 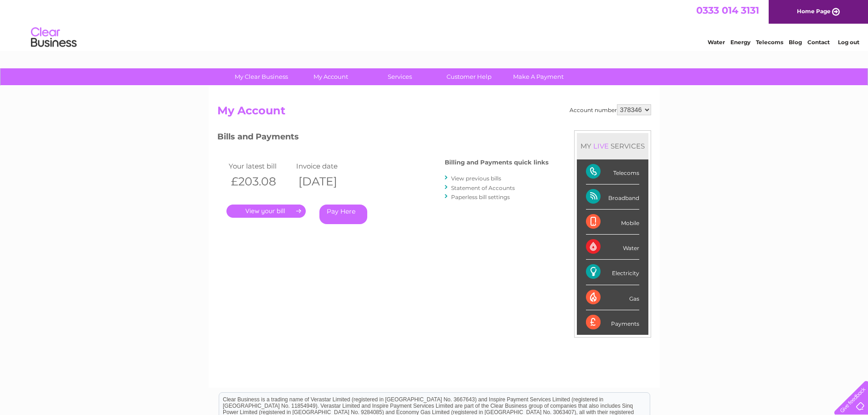 What do you see at coordinates (716, 42) in the screenshot?
I see `a: Water` at bounding box center [716, 42].